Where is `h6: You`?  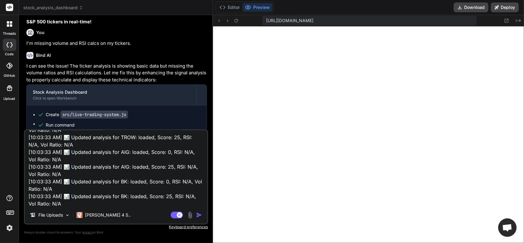 h6: You is located at coordinates (40, 33).